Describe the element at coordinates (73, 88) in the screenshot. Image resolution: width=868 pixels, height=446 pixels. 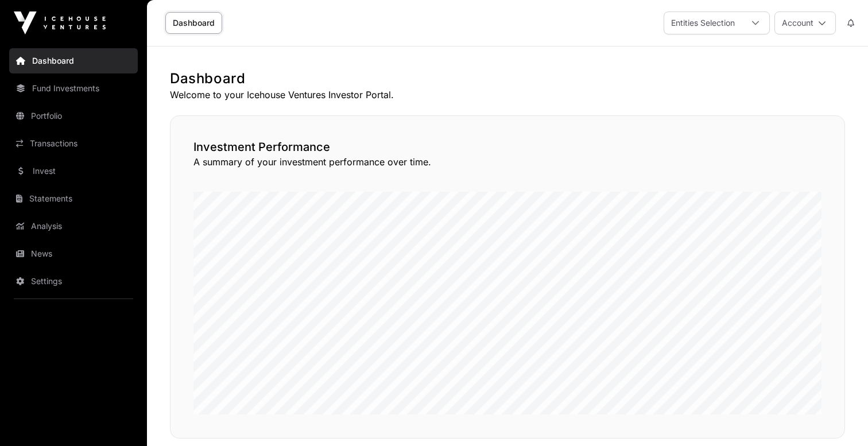
I see `a: Fund Investments` at that location.